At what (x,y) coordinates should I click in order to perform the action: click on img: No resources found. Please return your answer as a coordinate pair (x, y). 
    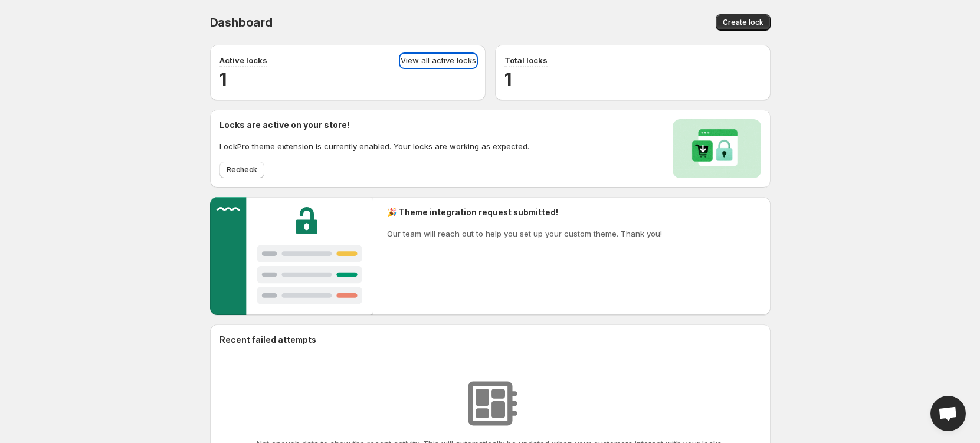
    Looking at the image, I should click on (490, 404).